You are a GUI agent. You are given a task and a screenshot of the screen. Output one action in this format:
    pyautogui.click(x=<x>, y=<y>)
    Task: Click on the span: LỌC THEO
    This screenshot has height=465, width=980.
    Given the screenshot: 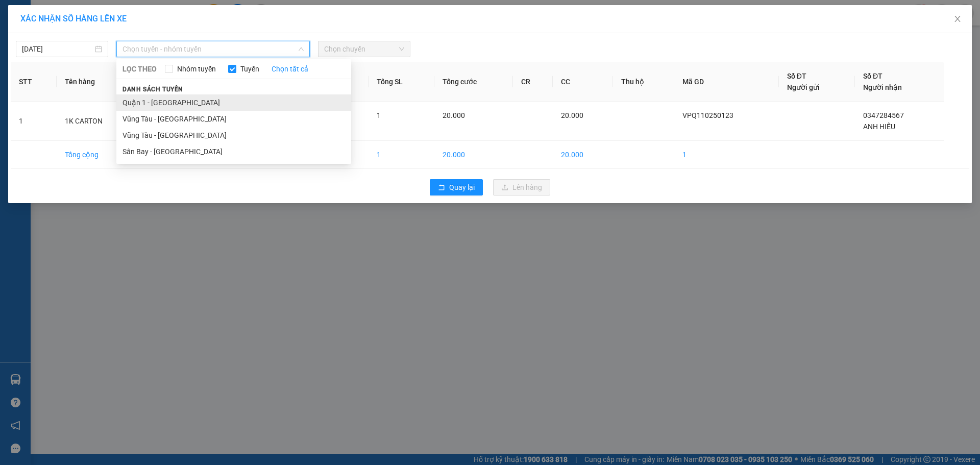 What is the action you would take?
    pyautogui.click(x=139, y=69)
    